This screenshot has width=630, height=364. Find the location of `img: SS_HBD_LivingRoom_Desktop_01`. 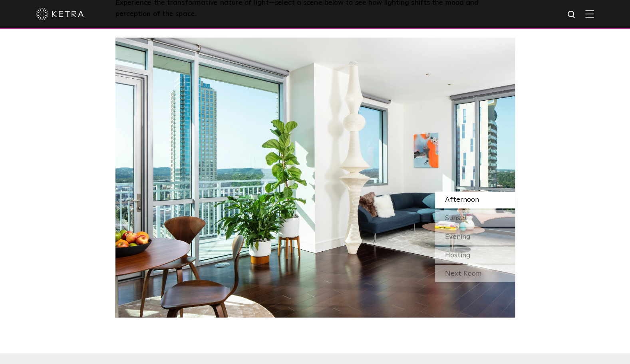

img: SS_HBD_LivingRoom_Desktop_01 is located at coordinates (315, 177).